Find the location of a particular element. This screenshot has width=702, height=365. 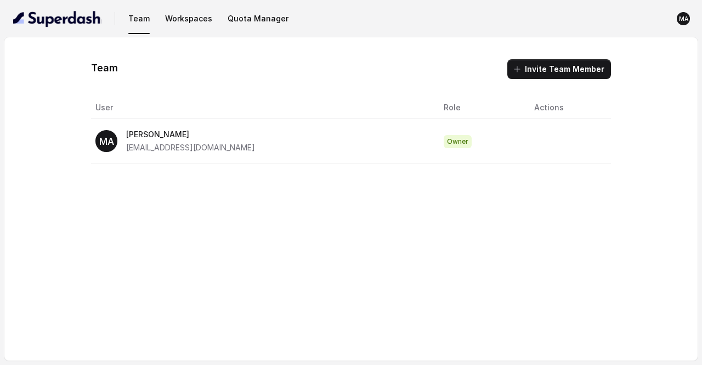

h1: Team is located at coordinates (104, 68).